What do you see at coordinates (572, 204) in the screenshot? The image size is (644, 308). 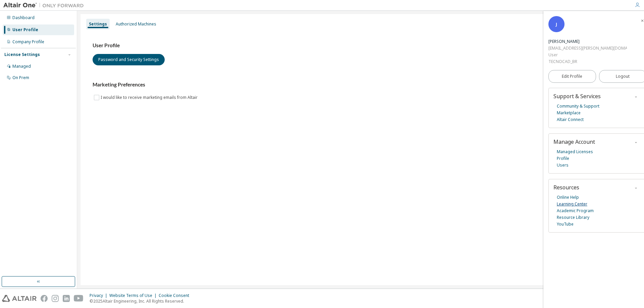 I see `a: Learning Center` at bounding box center [572, 204].